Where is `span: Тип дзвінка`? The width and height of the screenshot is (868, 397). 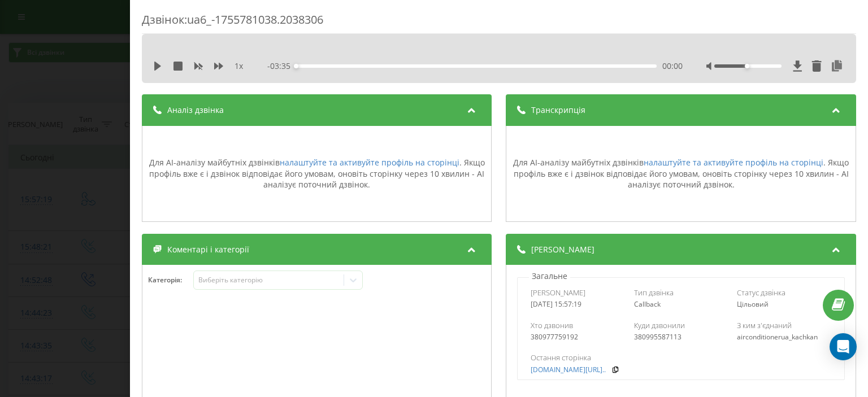 span: Тип дзвінка is located at coordinates (654, 292).